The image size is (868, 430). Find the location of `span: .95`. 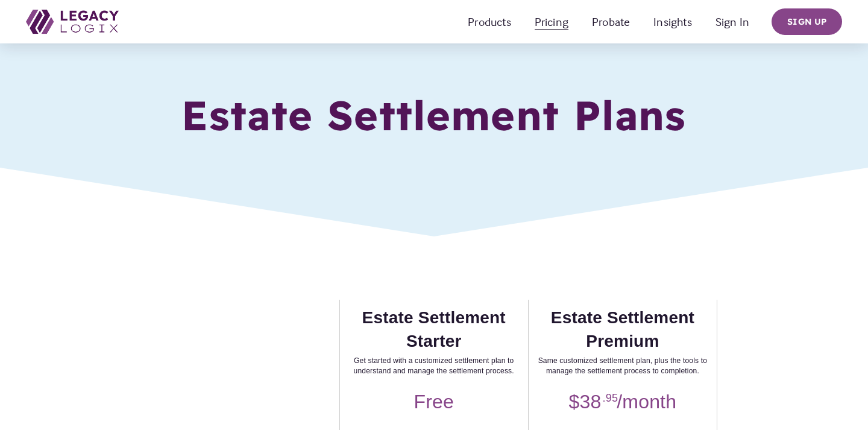

span: .95 is located at coordinates (611, 398).